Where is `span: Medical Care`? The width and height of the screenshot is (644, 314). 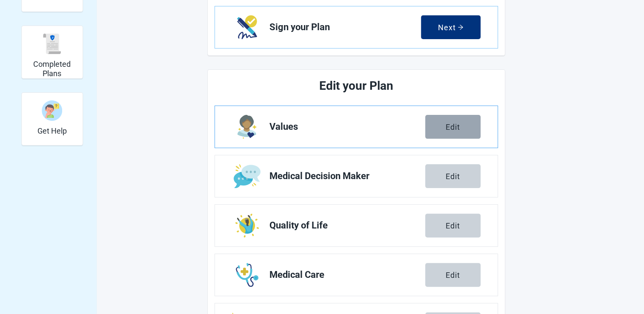 span: Medical Care is located at coordinates (348, 275).